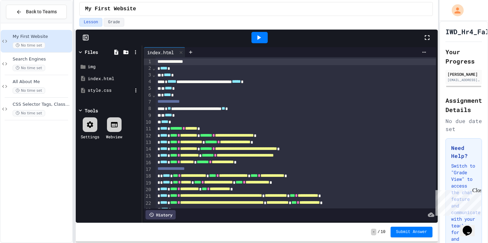 The image size is (488, 243). I want to click on div: 7, so click(148, 102).